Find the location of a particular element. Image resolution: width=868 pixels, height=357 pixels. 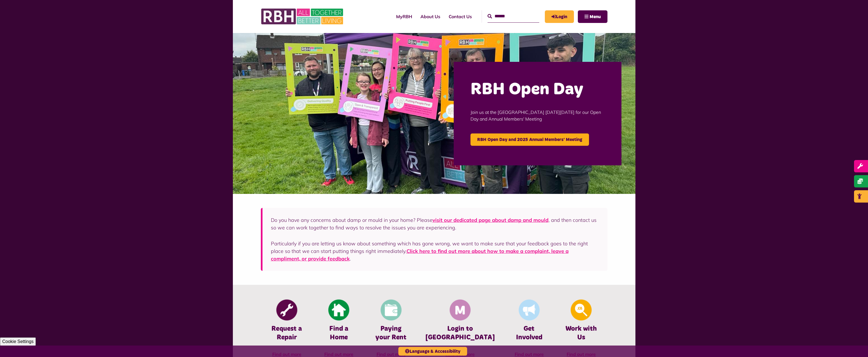

span: Menu is located at coordinates (595, 16).